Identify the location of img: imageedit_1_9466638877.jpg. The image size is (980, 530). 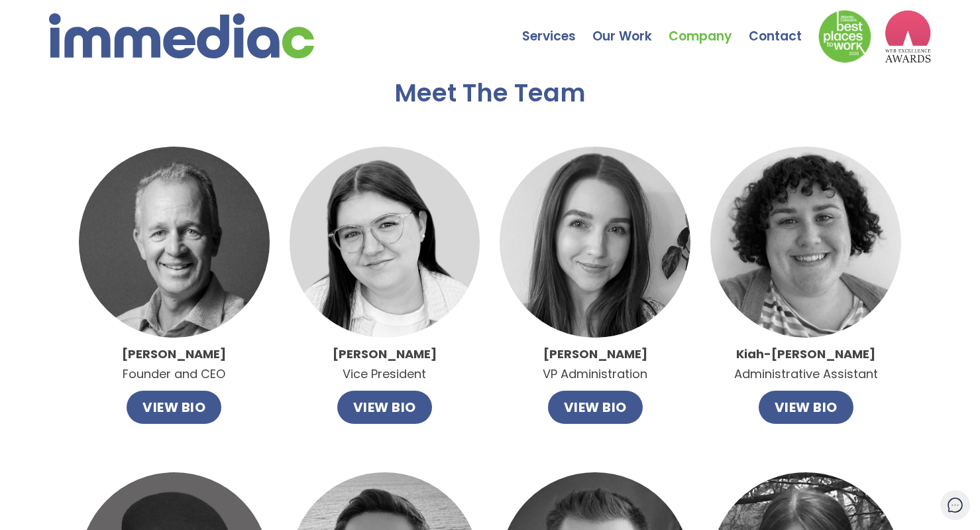
(806, 242).